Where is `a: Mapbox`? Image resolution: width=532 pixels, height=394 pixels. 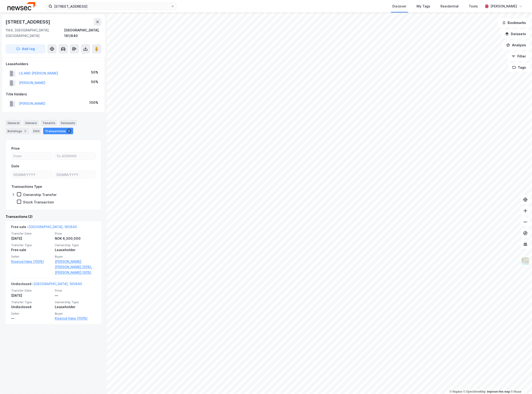 a: Mapbox is located at coordinates (456, 392).